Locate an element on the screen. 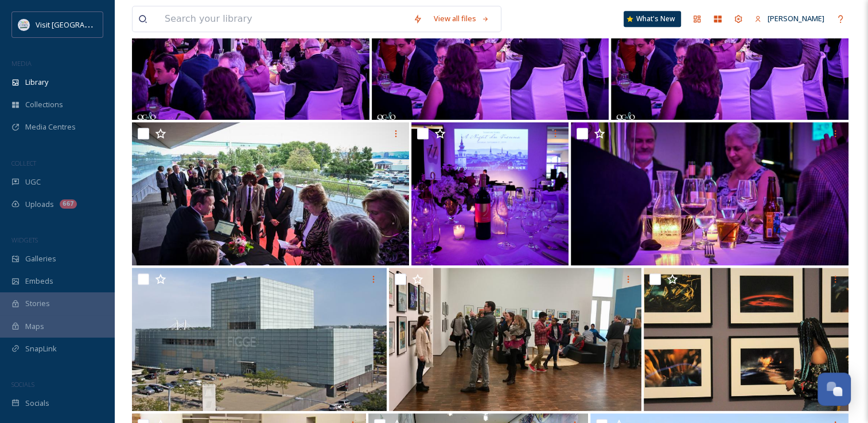 This screenshot has height=423, width=868. span: UGC is located at coordinates (33, 182).